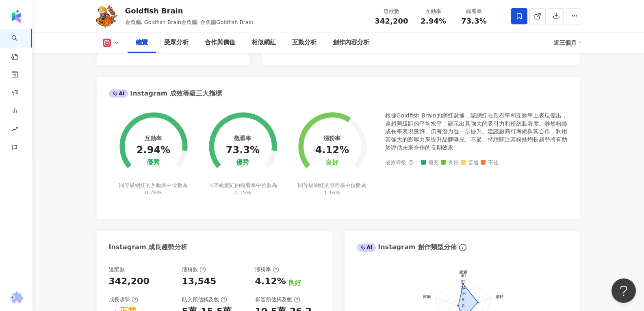 The width and height of the screenshot is (644, 311). I want to click on div: 創作內容分析, so click(351, 43).